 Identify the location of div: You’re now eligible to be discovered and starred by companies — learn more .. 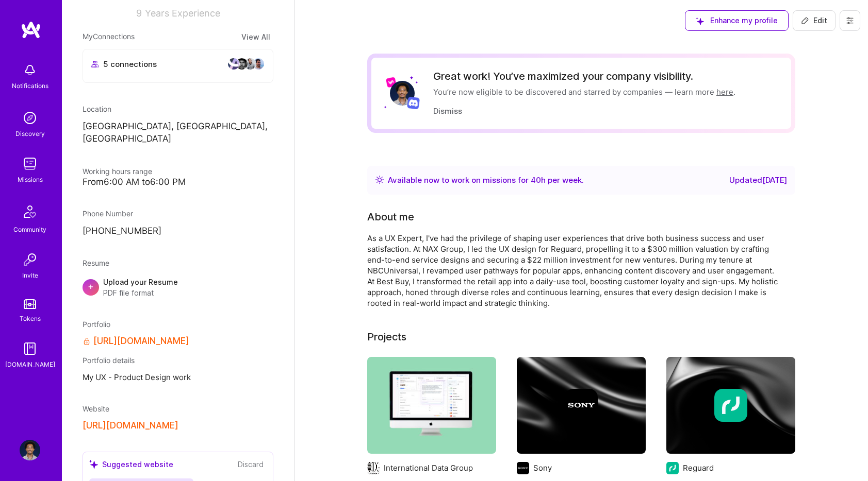
(584, 92).